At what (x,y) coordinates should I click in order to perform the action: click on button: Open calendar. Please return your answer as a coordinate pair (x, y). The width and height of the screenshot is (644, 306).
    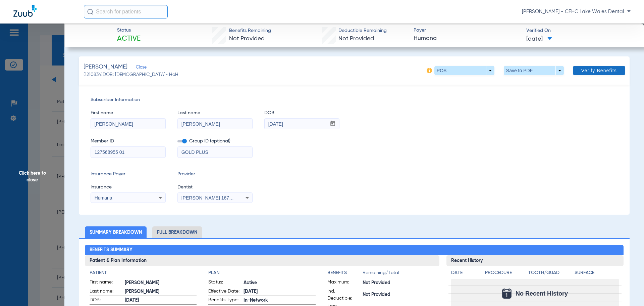
    Looking at the image, I should click on (333, 124).